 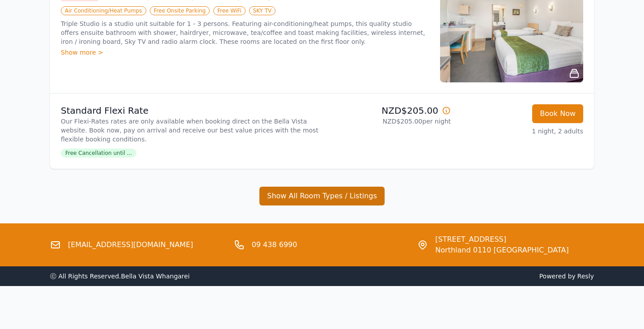 I want to click on p: Triple Studio is a studio unit suitable for 1 - 3 persons. Featuring air-conditioning/heat pumps,..., so click(x=245, y=33).